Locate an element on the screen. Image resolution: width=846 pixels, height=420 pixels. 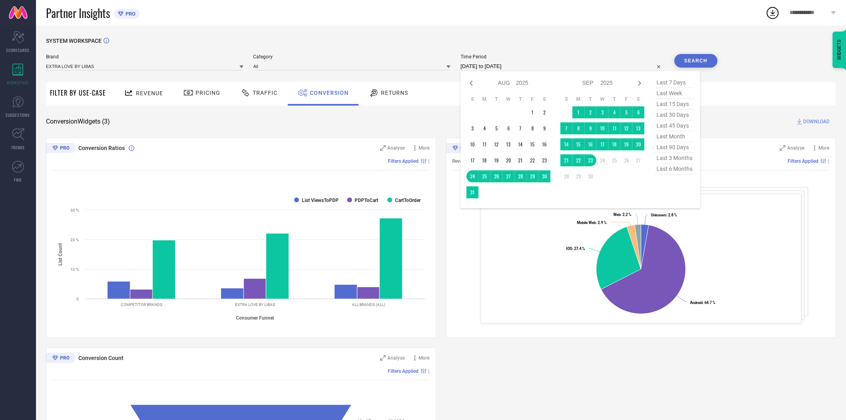
span: Revenue (% share) is located at coordinates (472, 161).